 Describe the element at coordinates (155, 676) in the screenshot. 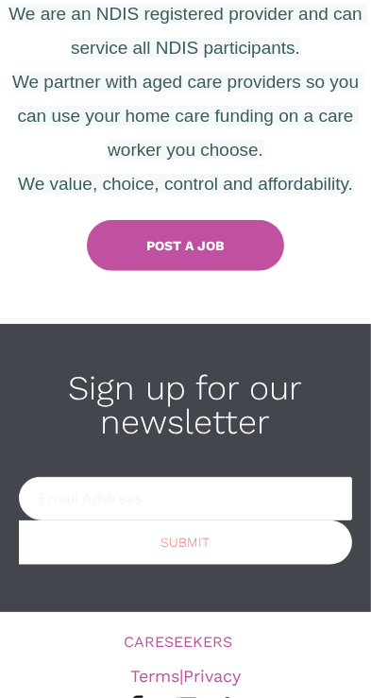

I see `a: Terms` at that location.